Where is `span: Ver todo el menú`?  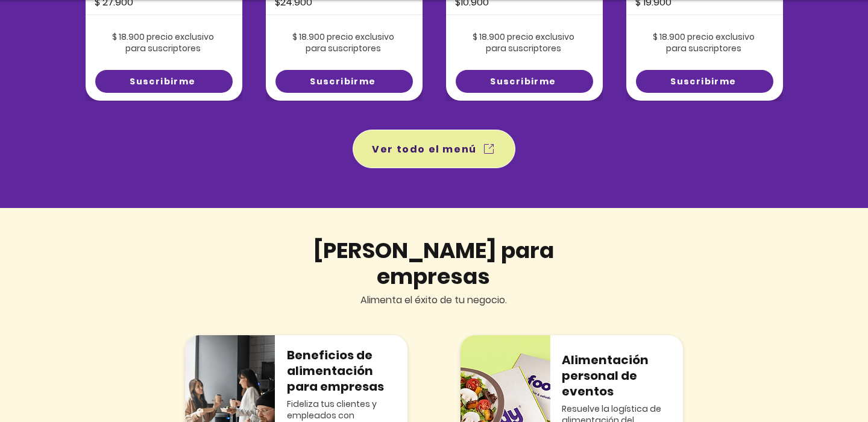
span: Ver todo el menú is located at coordinates (424, 149).